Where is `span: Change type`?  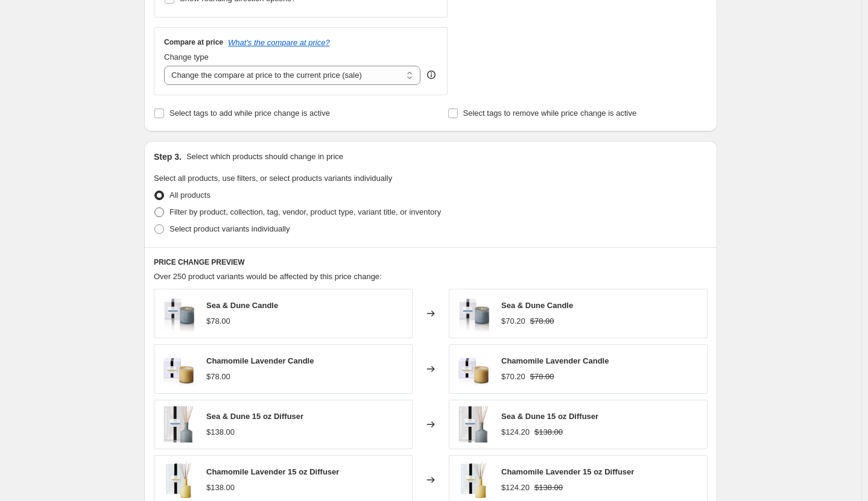 span: Change type is located at coordinates (186, 57).